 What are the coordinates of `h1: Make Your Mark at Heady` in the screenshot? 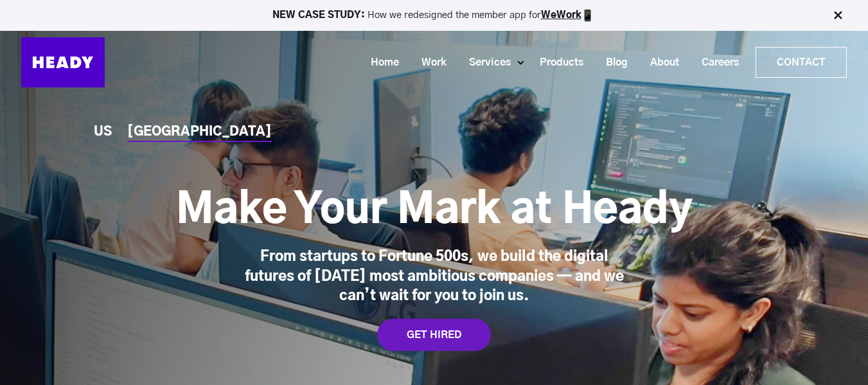 It's located at (435, 211).